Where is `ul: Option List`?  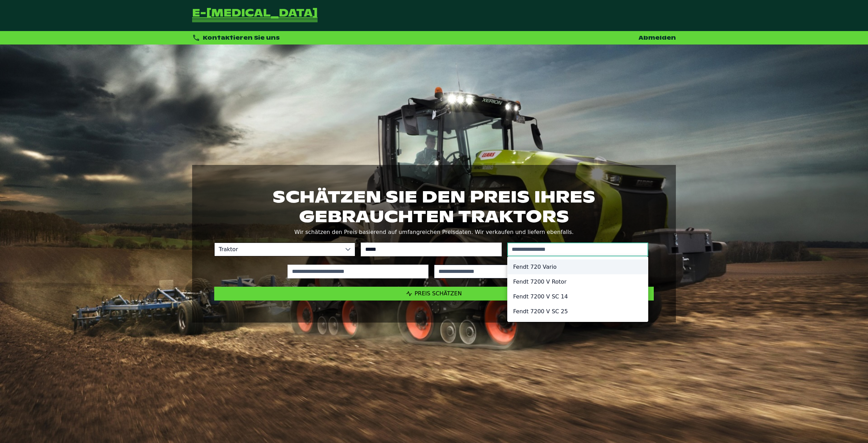
ul: Option List is located at coordinates (578, 289).